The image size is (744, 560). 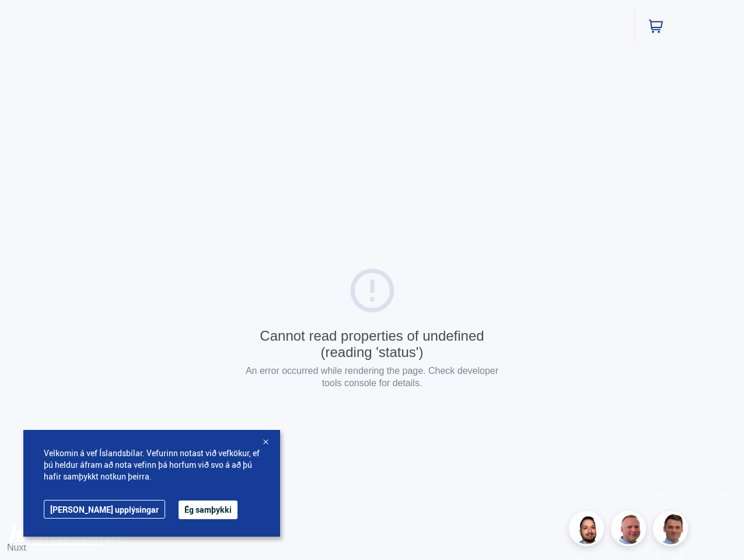 I want to click on a: Skilmalar, so click(x=670, y=515).